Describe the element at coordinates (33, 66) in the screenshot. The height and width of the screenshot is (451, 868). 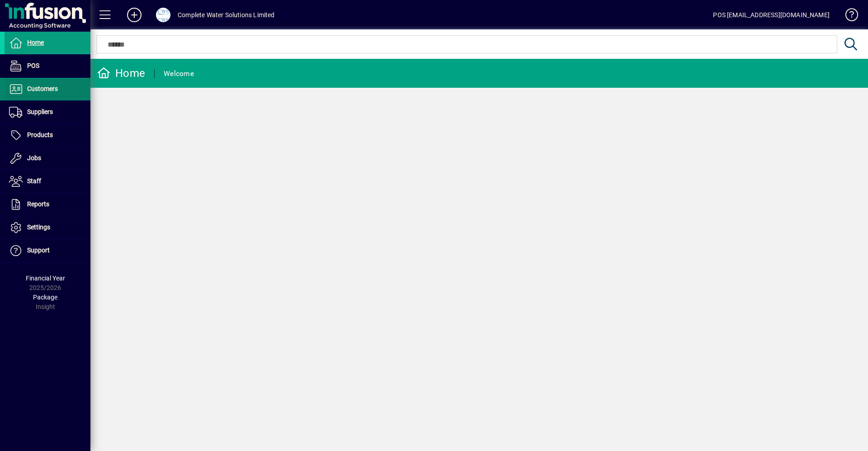
I see `span: POS` at that location.